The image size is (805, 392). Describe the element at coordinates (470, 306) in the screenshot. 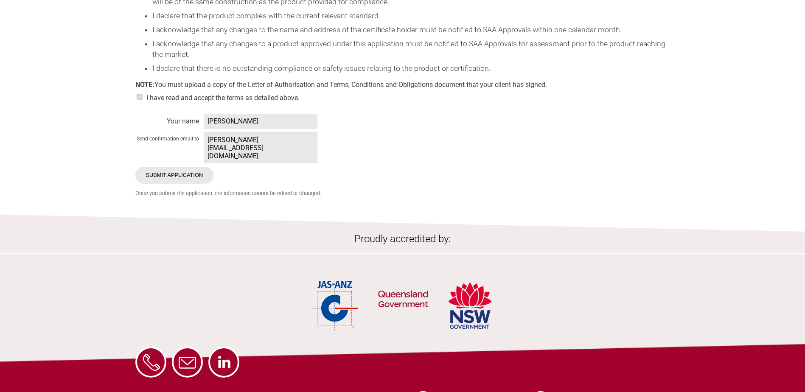

I see `a: NSW Government` at that location.